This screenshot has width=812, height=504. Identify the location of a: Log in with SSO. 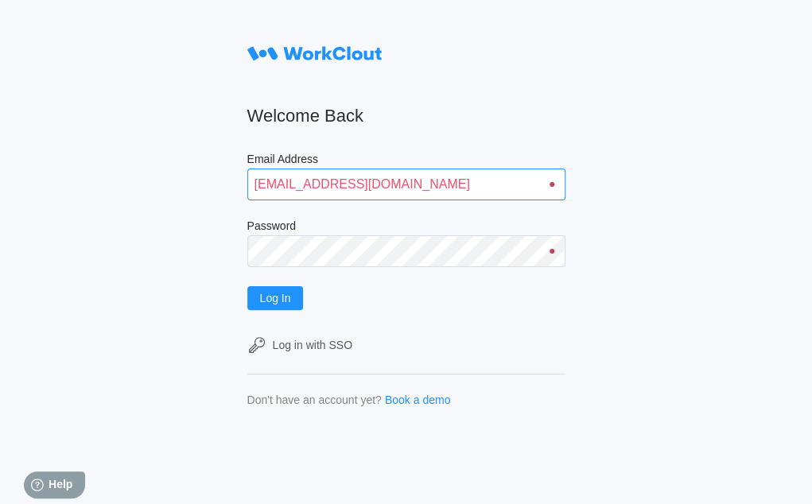
(406, 345).